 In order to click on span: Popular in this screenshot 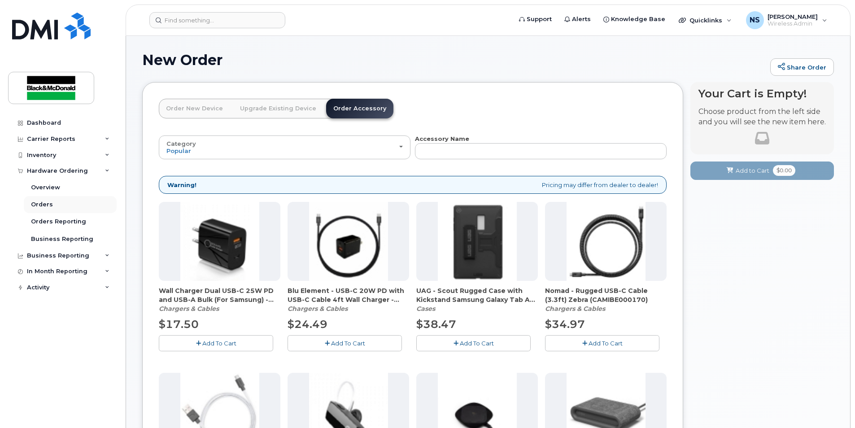, I will do `click(178, 151)`.